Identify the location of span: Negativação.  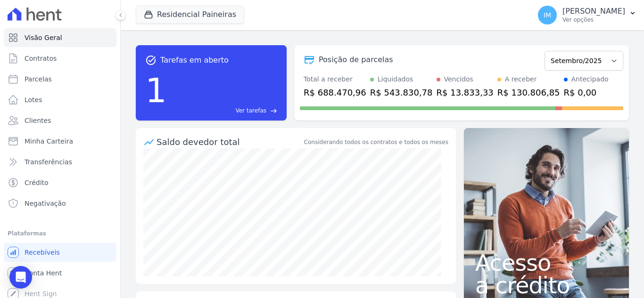
(45, 203).